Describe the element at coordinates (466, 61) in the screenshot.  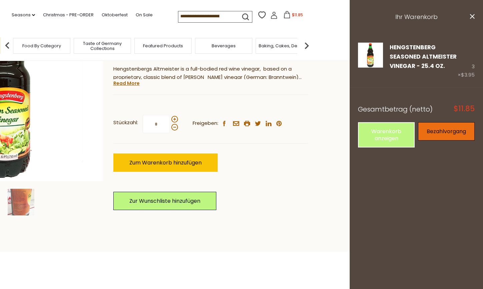
I see `div: 3 ×` at that location.